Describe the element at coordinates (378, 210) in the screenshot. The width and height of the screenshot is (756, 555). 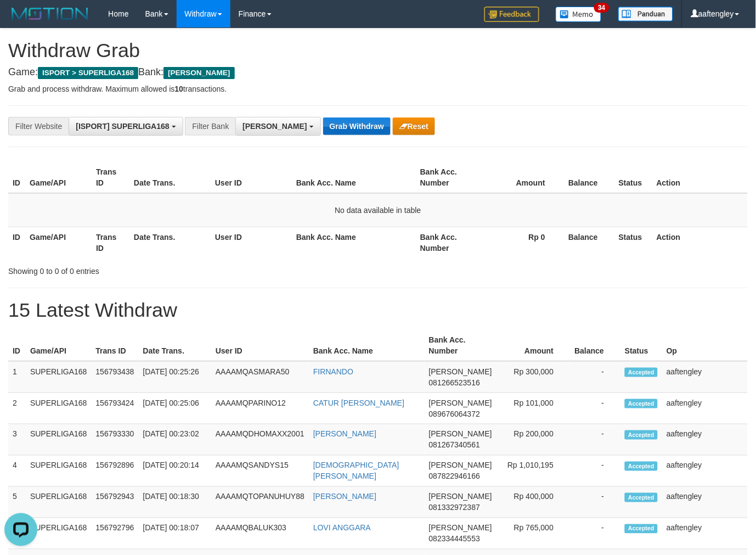
I see `td: No data available in table` at that location.